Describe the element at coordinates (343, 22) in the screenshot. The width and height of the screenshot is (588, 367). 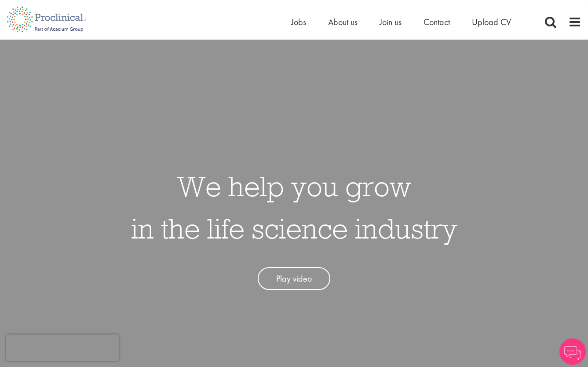
I see `a: About us` at that location.